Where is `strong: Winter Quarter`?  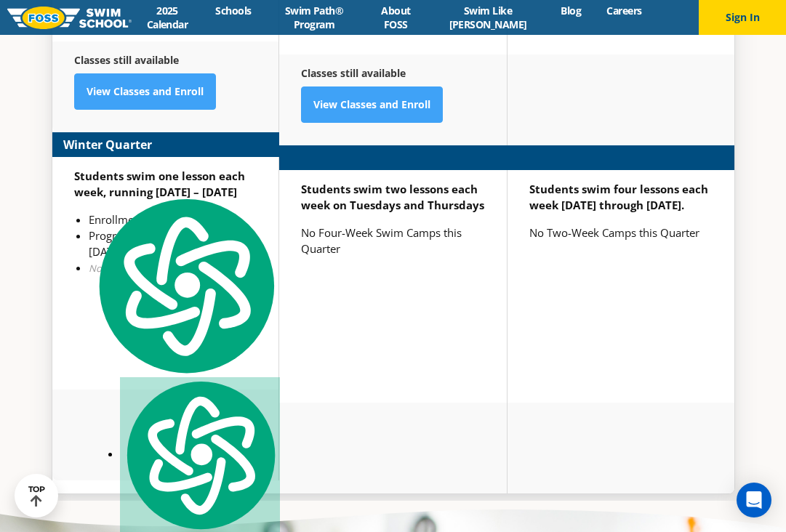
strong: Winter Quarter is located at coordinates (107, 144).